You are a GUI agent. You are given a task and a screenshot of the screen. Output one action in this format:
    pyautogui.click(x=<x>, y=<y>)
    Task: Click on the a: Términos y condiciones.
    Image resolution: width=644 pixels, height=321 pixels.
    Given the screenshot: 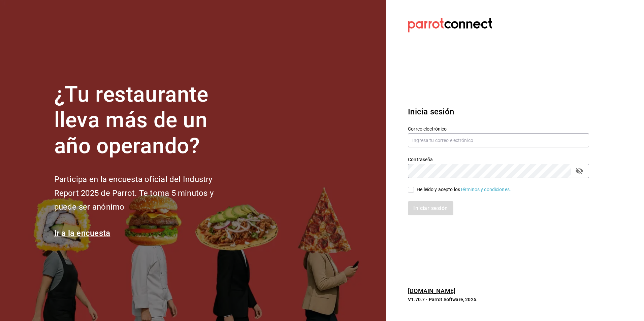 What is the action you would take?
    pyautogui.click(x=485, y=189)
    